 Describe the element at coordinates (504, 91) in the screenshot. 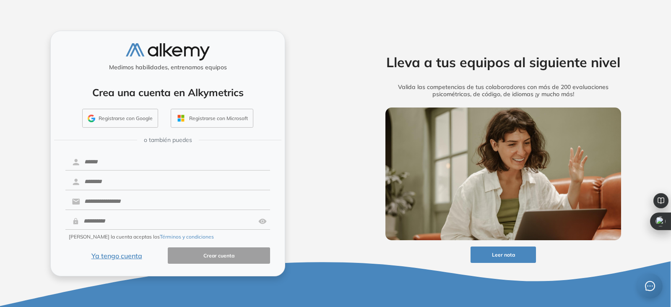

I see `h5: Valida las competencias de tus colaboradores con más de 200 evaluaciones psicométricas, de código...` at that location.